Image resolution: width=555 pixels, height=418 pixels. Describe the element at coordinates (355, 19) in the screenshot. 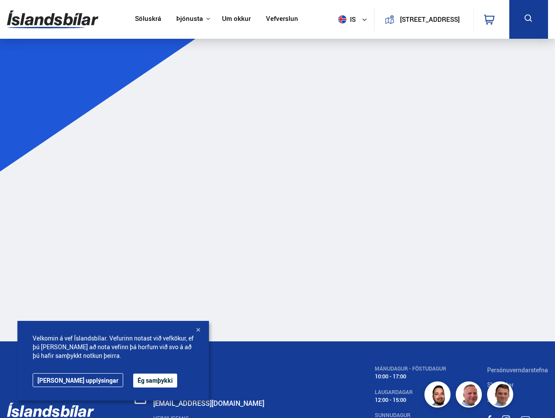

I see `button: is` at that location.